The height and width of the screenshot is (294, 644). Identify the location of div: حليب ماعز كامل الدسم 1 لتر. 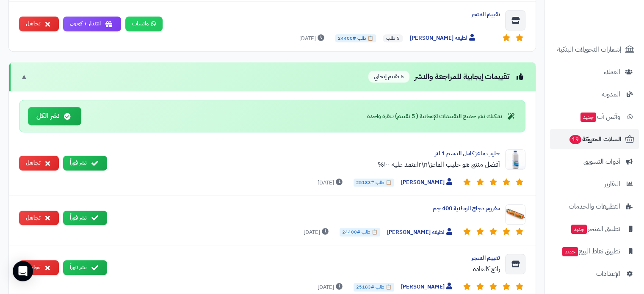
(307, 154).